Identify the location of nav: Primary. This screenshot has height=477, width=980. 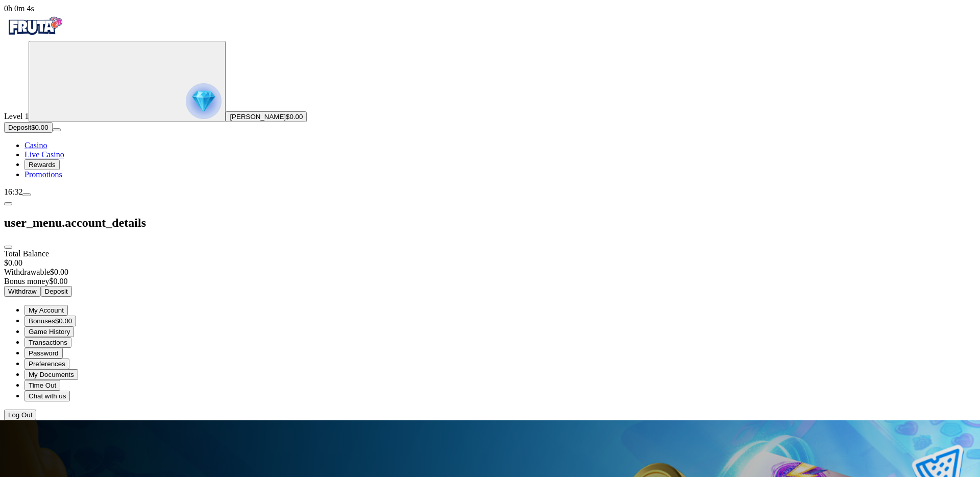
(490, 96).